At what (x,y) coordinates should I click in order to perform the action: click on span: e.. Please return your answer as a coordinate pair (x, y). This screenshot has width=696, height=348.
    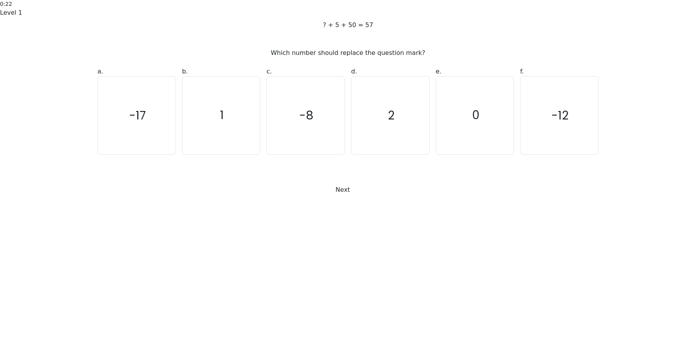
    Looking at the image, I should click on (438, 71).